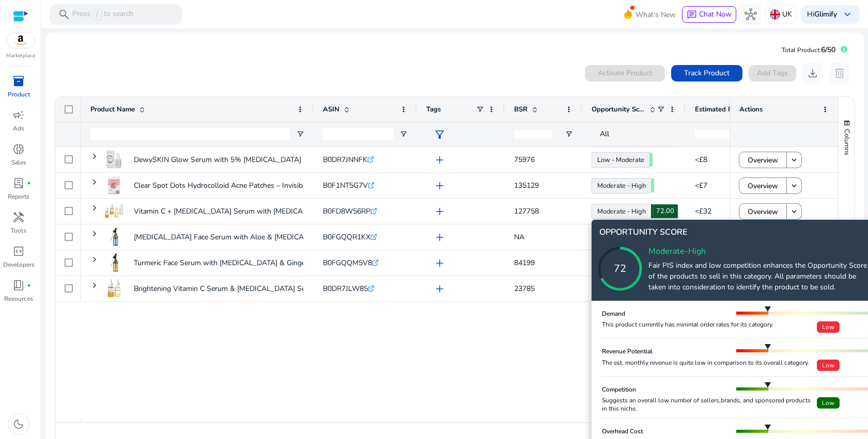  I want to click on span: <£32, so click(703, 212).